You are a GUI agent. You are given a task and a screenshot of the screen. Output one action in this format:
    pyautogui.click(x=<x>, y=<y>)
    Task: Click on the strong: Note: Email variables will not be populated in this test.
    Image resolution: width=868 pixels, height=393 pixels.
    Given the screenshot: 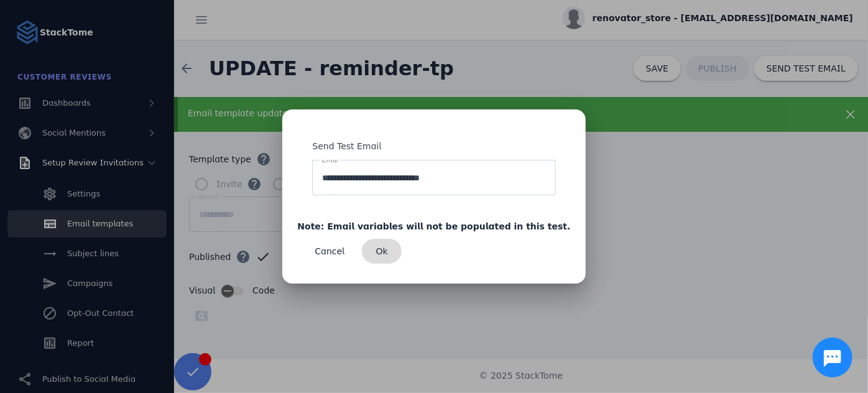 What is the action you would take?
    pyautogui.click(x=433, y=226)
    